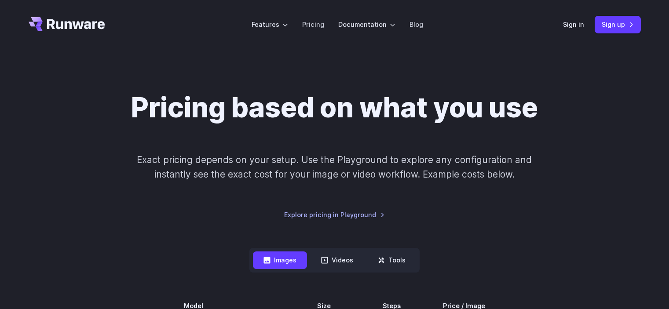 The width and height of the screenshot is (669, 309). I want to click on h1: Pricing based on what you use, so click(334, 108).